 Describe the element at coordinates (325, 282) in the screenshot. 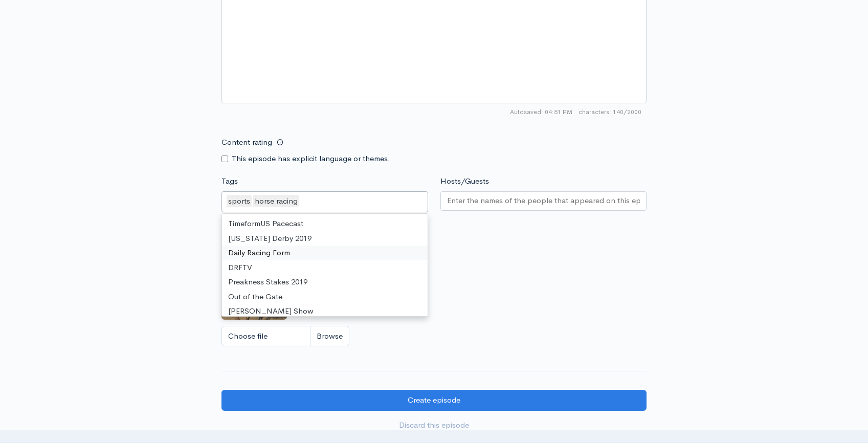

I see `div: Preakness Stakes 2019` at that location.